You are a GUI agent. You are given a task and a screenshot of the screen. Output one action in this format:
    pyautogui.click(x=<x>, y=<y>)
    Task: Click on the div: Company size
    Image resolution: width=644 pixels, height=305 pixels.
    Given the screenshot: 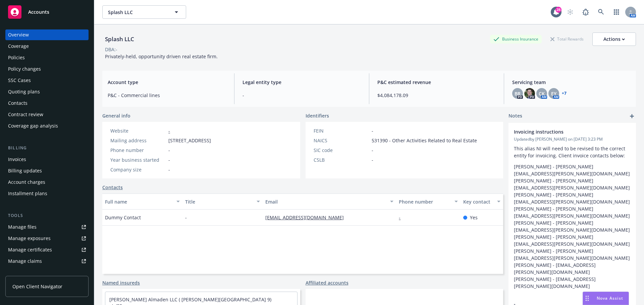 What is the action you would take?
    pyautogui.click(x=138, y=170)
    